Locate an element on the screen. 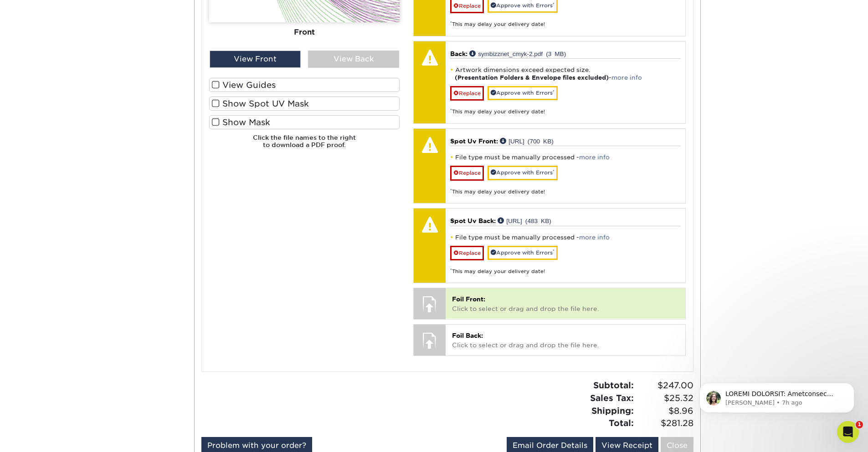 Image resolution: width=868 pixels, height=452 pixels. p: Message from Julie, sent 7h ago is located at coordinates (98, 39).